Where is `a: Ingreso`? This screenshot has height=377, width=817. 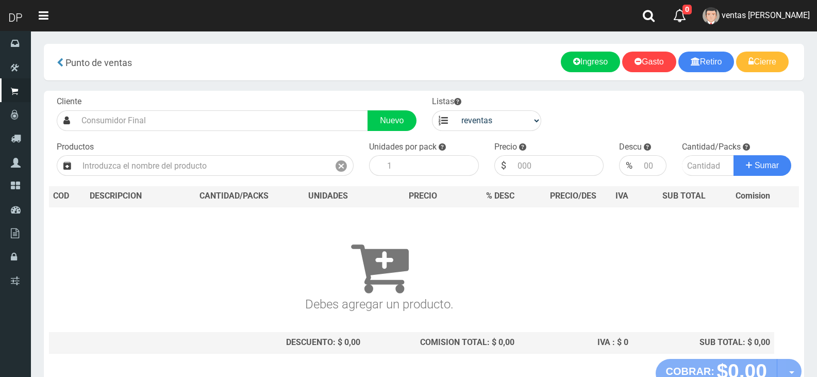 a: Ingreso is located at coordinates (590, 62).